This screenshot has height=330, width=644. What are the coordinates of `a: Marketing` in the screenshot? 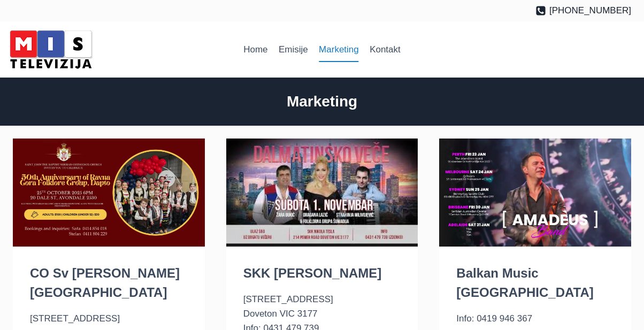 It's located at (339, 50).